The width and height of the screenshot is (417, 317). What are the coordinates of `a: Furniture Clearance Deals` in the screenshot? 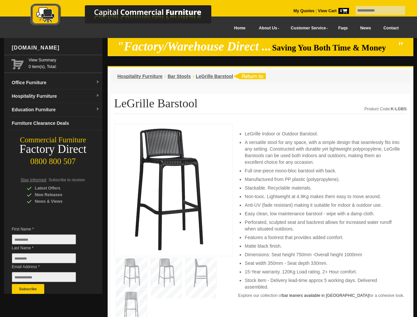 It's located at (56, 123).